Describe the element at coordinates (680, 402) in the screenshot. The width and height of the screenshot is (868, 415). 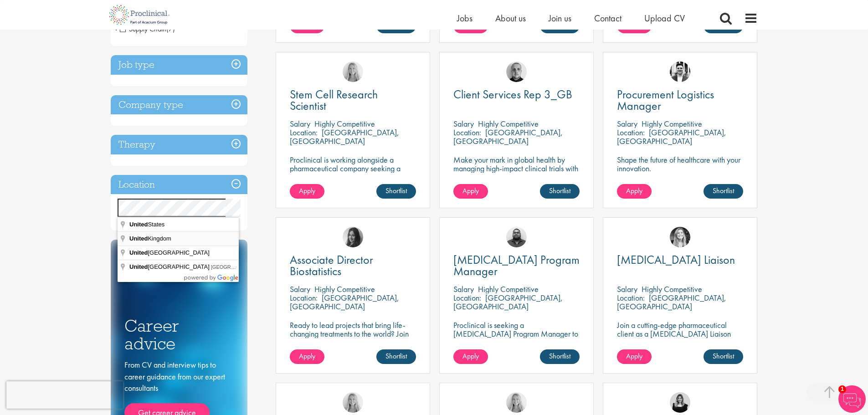
I see `img: Molly Colclough` at that location.